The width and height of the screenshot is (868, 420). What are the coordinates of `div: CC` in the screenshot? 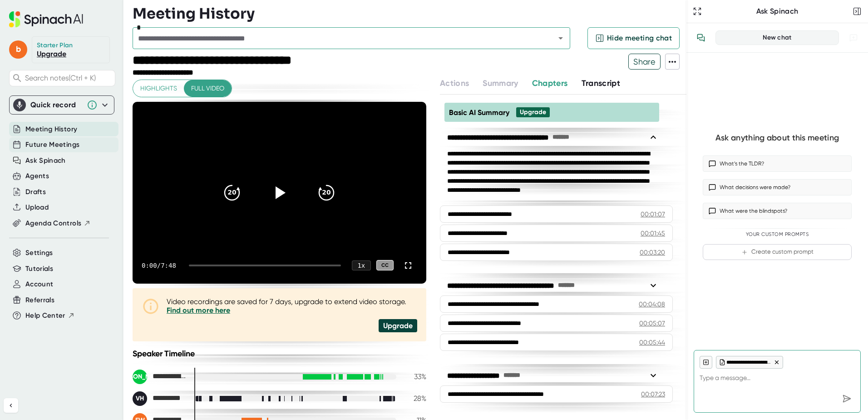 It's located at (385, 265).